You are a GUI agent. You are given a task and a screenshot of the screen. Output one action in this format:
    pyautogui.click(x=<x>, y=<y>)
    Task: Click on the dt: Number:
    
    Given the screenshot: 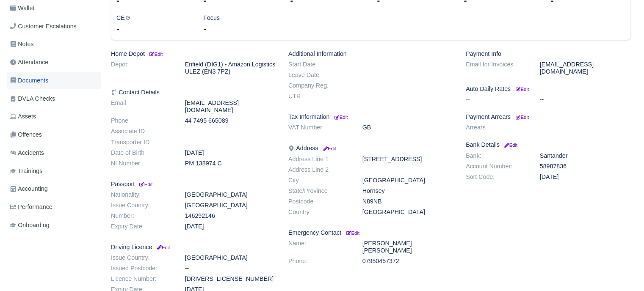 What is the action you would take?
    pyautogui.click(x=142, y=216)
    